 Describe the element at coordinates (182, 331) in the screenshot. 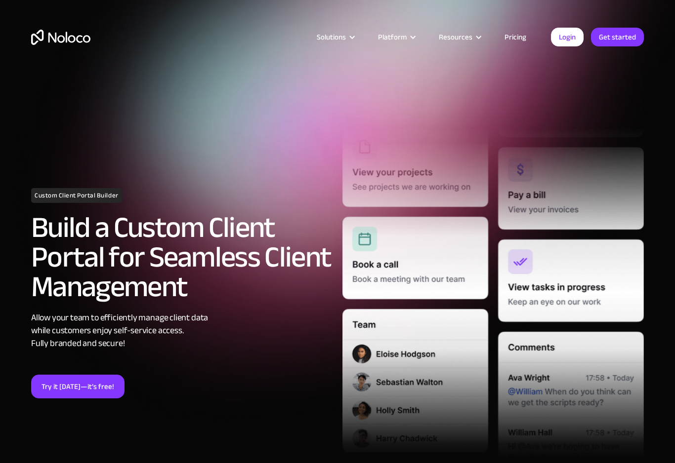

I see `div: Allow your team to efficiently manage client data while customers enjoy self-service access. Full...` at that location.